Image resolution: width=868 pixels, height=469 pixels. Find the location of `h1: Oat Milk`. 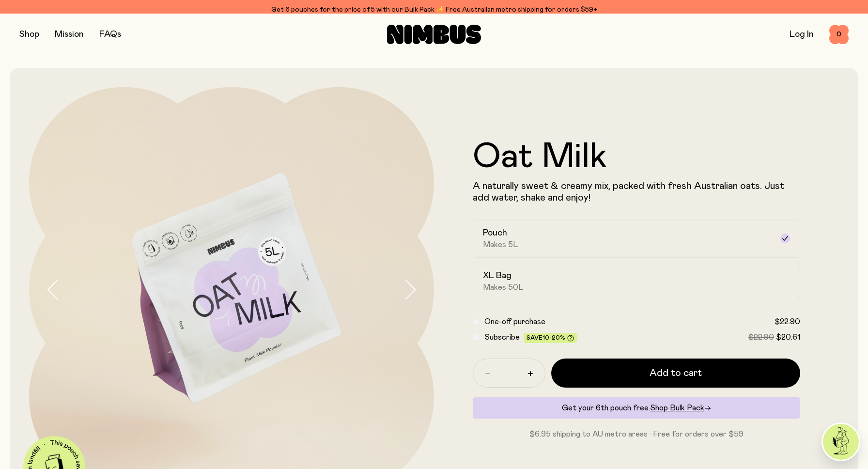

h1: Oat Milk is located at coordinates (637, 157).